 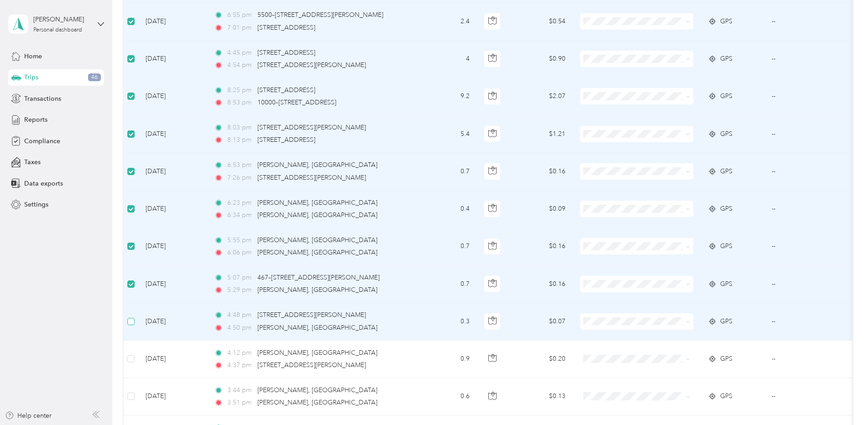 What do you see at coordinates (240, 215) in the screenshot?
I see `span: 6:34 pm` at bounding box center [240, 215].